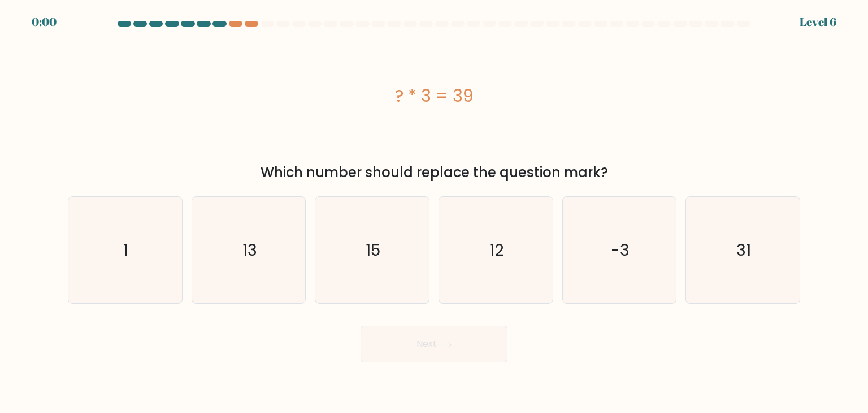 The height and width of the screenshot is (413, 868). I want to click on text: -3, so click(620, 250).